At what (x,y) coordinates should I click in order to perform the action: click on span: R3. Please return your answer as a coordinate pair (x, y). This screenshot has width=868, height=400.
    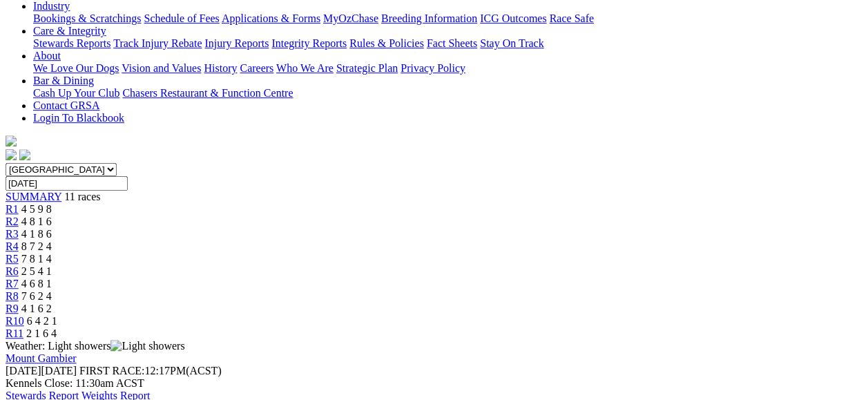
    Looking at the image, I should click on (11, 233).